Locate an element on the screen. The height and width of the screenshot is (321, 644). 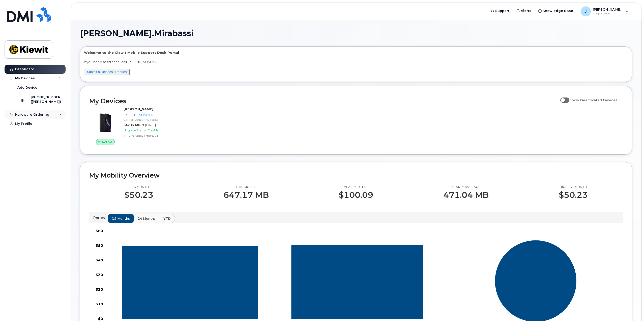
p: Welcome to the Kiewit Mobile Support Desk Portal is located at coordinates (356, 53).